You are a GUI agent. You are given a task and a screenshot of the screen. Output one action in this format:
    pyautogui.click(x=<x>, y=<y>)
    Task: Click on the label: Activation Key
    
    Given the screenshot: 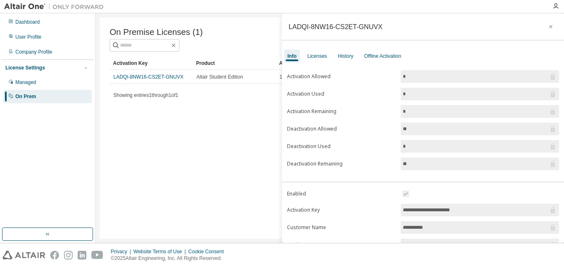 What is the action you would take?
    pyautogui.click(x=341, y=210)
    